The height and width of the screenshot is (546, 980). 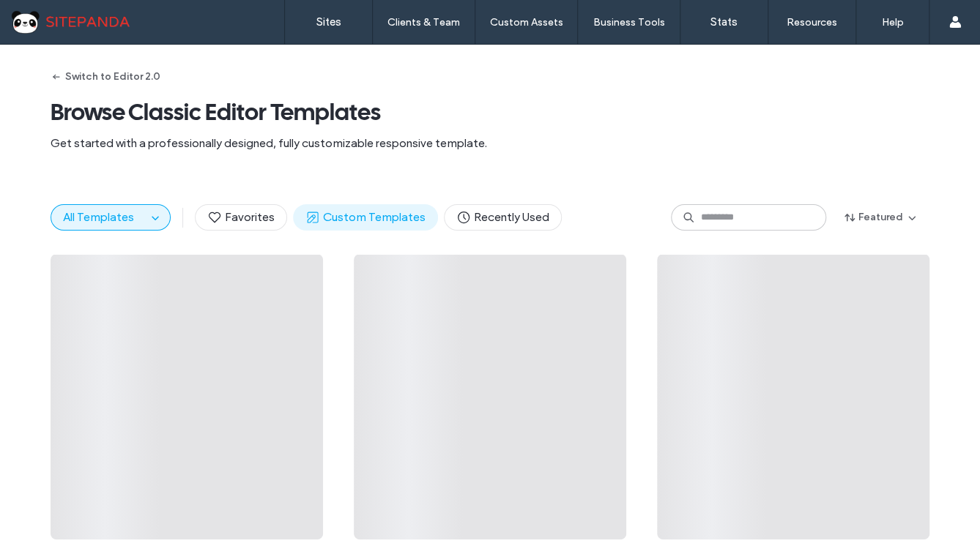 What do you see at coordinates (723, 22) in the screenshot?
I see `label: Stats` at bounding box center [723, 22].